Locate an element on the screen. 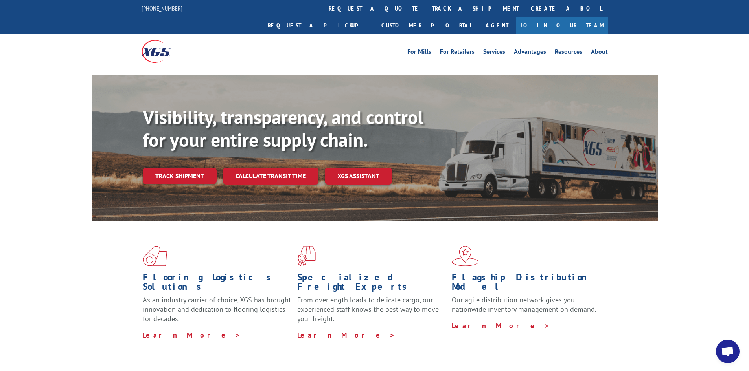 This screenshot has width=749, height=371. h1: Flagship Distribution Model is located at coordinates (526, 284).